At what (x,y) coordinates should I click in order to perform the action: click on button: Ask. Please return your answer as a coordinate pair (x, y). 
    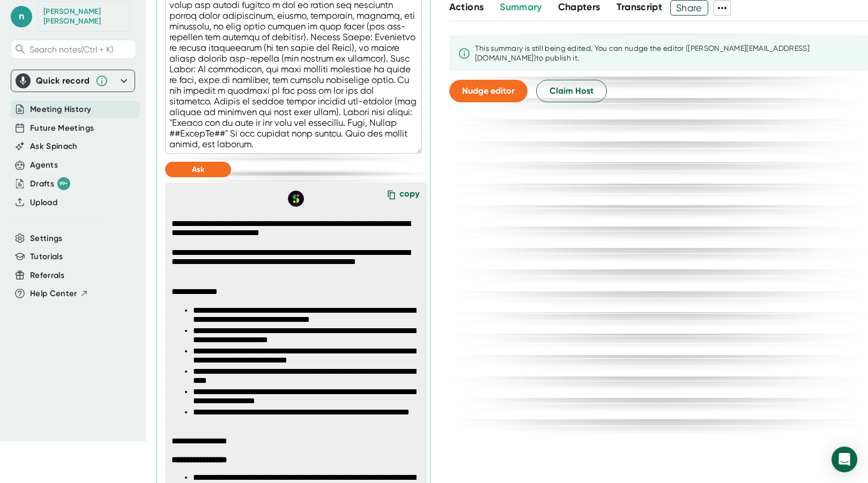
    Looking at the image, I should click on (198, 169).